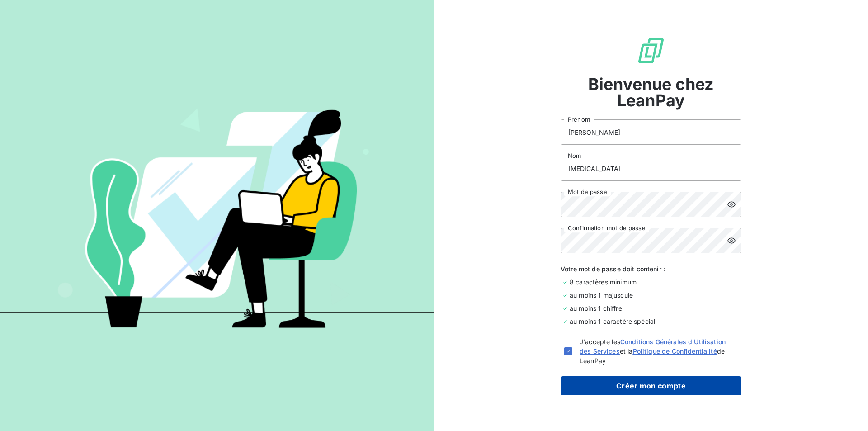  What do you see at coordinates (653, 347) in the screenshot?
I see `span: Conditions Générales d'Utilisation des Services` at bounding box center [653, 347].